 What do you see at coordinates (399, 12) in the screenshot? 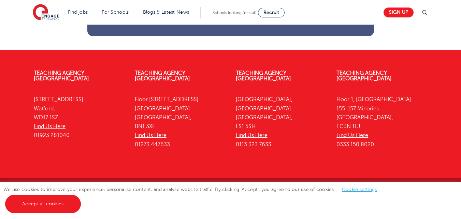
I see `a: Sign up` at bounding box center [399, 12].